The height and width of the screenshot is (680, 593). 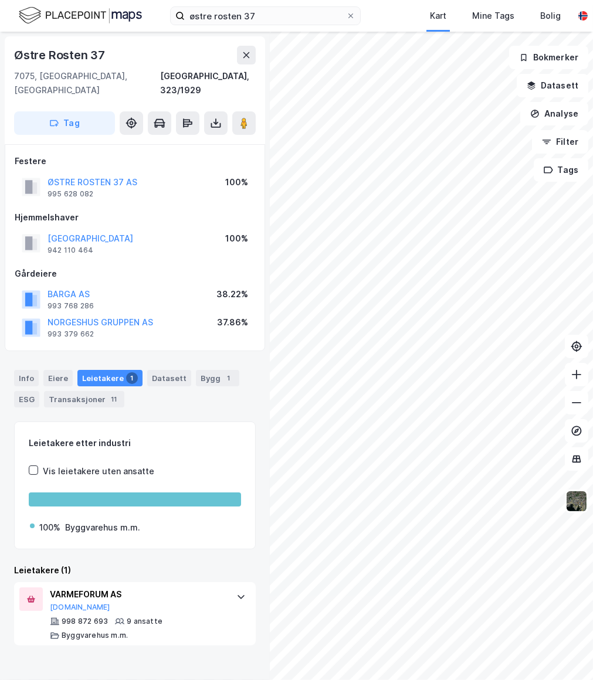 What do you see at coordinates (493, 16) in the screenshot?
I see `div: Mine Tags` at bounding box center [493, 16].